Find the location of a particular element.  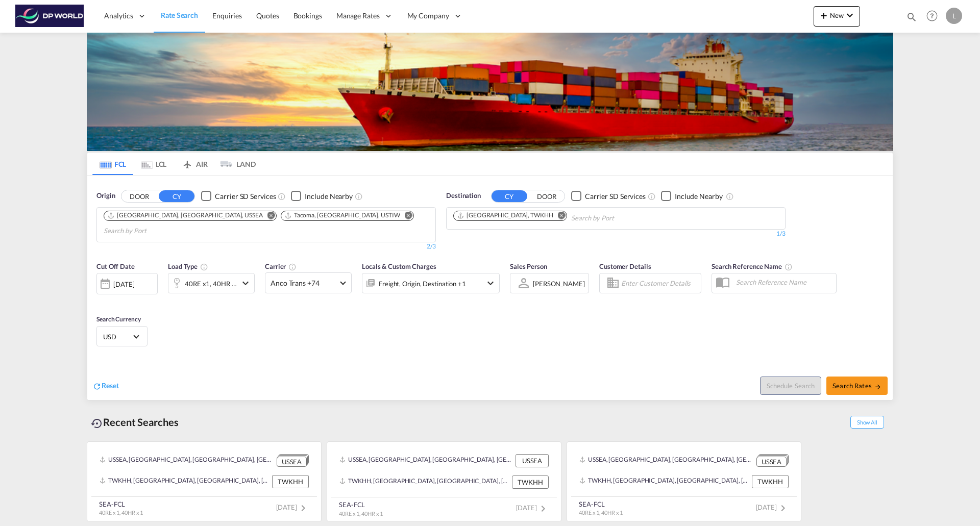

md-icon: Your search will be saved by the below given name is located at coordinates (788, 267).